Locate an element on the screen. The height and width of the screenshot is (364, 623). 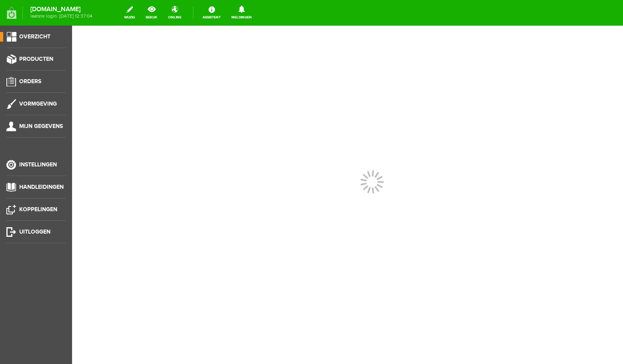
span: Koppelingen is located at coordinates (38, 209).